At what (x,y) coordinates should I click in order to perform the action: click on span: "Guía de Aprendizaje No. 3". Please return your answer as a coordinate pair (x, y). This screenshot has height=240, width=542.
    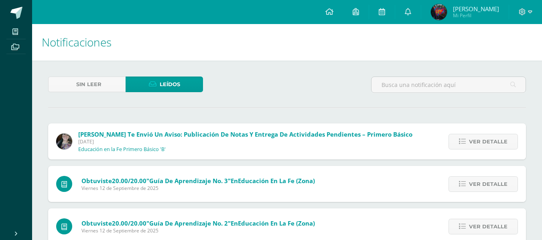
    Looking at the image, I should click on (189, 181).